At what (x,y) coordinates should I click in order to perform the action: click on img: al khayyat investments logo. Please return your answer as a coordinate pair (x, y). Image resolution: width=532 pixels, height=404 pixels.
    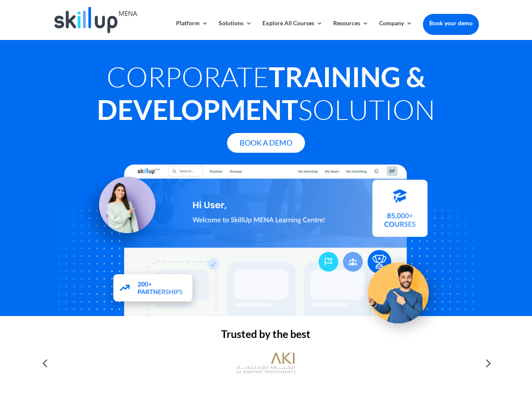
    Looking at the image, I should click on (266, 363).